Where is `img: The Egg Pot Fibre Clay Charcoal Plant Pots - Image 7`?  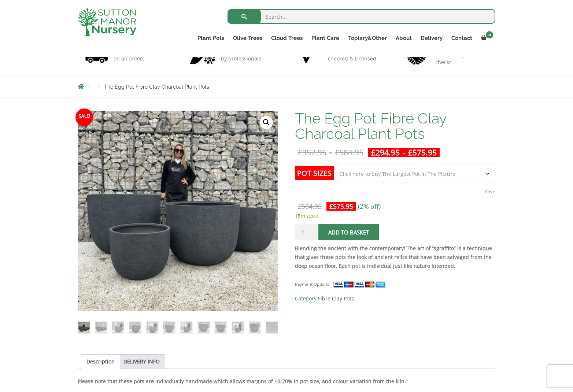 img: The Egg Pot Fibre Clay Charcoal Plant Pots - Image 7 is located at coordinates (186, 328).